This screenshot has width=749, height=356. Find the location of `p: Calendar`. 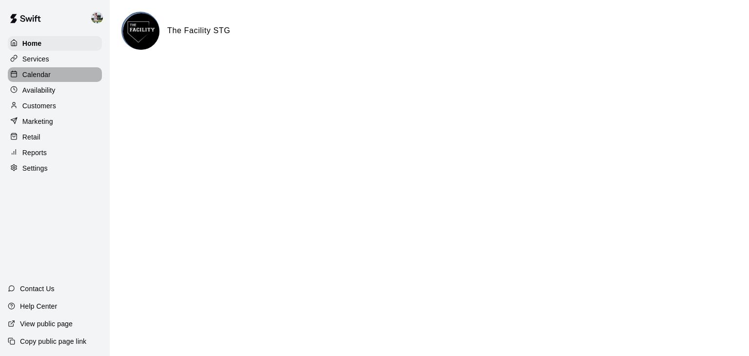

p: Calendar is located at coordinates (37, 75).